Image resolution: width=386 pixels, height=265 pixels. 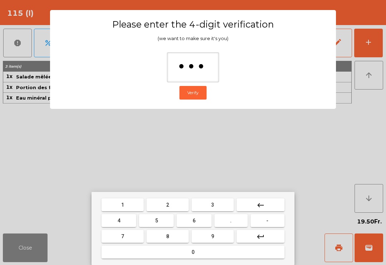 I want to click on span: (we want to make sure it's you), so click(x=193, y=38).